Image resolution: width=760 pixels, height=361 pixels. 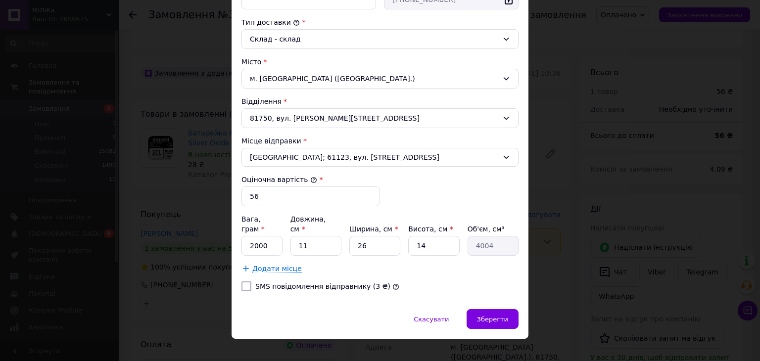 What do you see at coordinates (323, 287) in the screenshot?
I see `label: SMS повідомлення відправнику (3 ₴)` at bounding box center [323, 287].